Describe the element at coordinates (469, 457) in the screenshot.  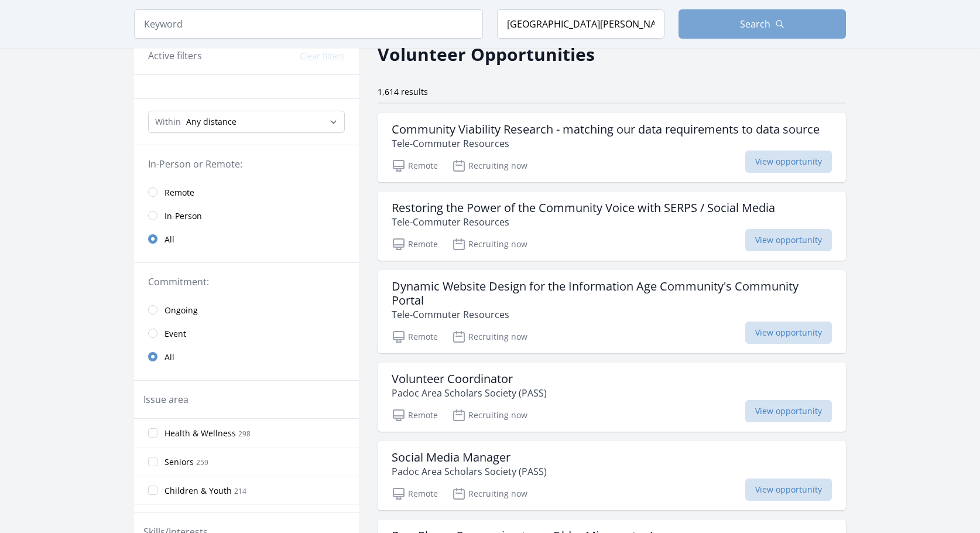
I see `h3: Social Media Manager` at that location.